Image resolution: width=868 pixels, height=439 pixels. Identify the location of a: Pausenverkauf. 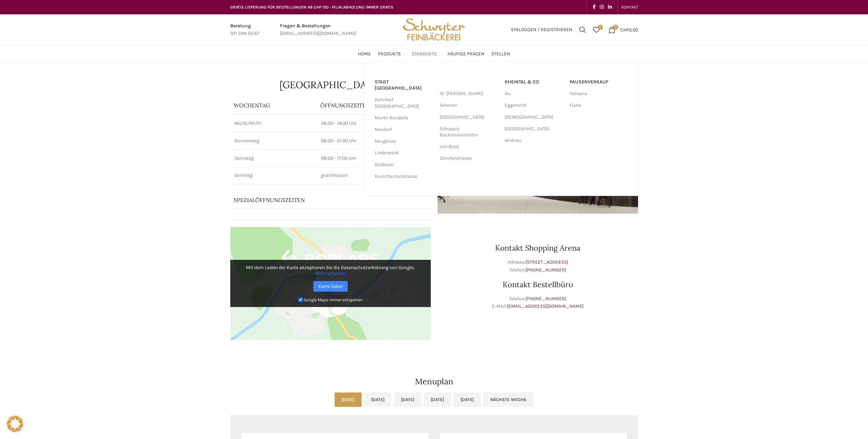
(599, 82).